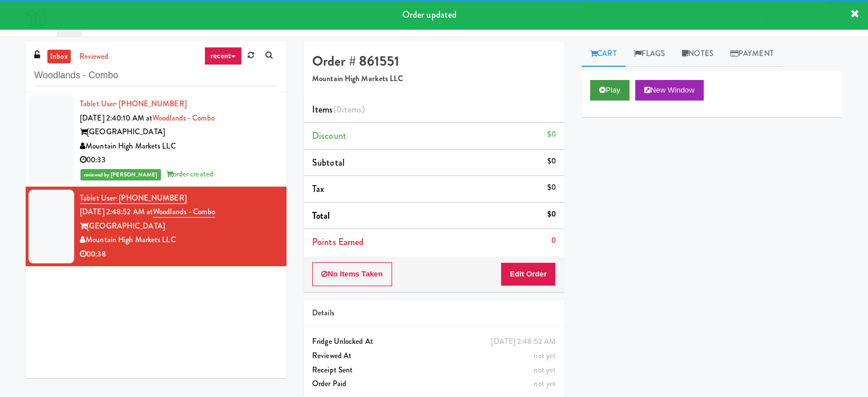 This screenshot has width=868, height=397. What do you see at coordinates (321, 216) in the screenshot?
I see `span: Total` at bounding box center [321, 216].